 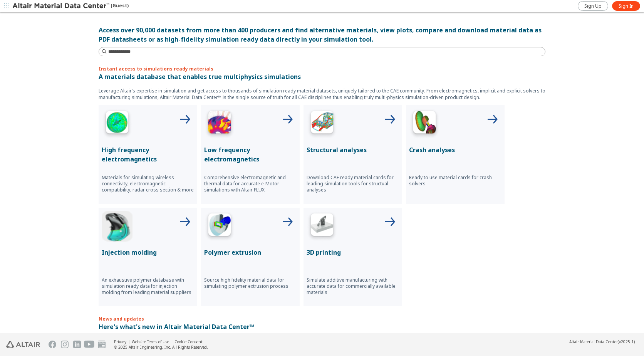 I want to click on button: Structural Analyses IconStructural analysesDownload CAE ready material cards for leading simulati..., so click(x=353, y=154).